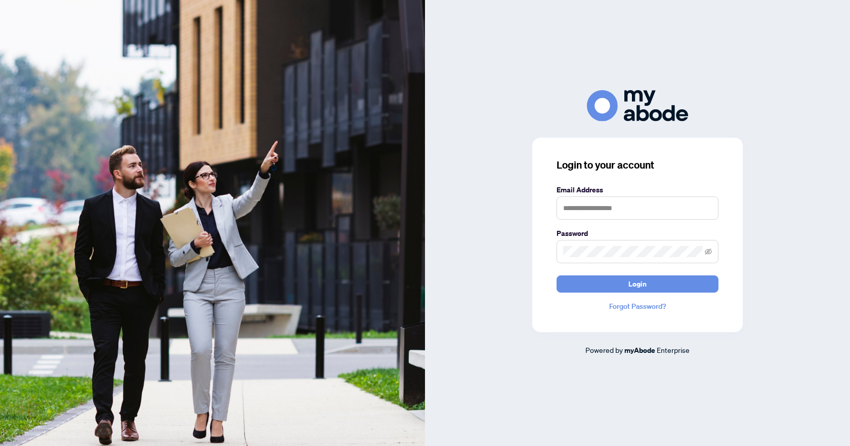  I want to click on span: Enterprise, so click(673, 350).